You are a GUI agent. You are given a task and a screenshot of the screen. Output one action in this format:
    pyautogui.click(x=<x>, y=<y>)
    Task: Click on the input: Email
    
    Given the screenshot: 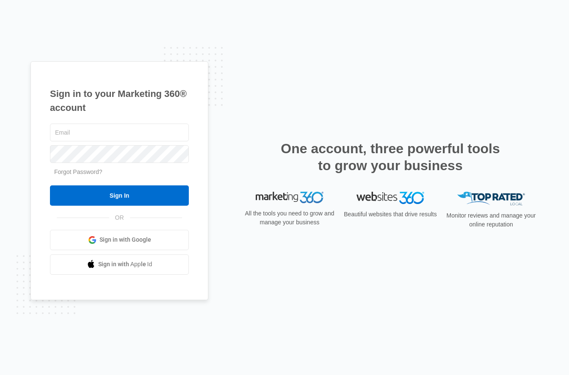 What is the action you would take?
    pyautogui.click(x=119, y=133)
    